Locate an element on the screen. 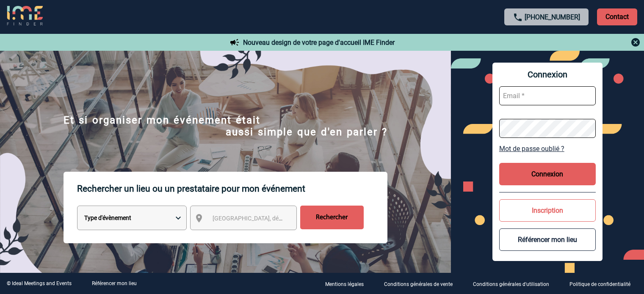 Image resolution: width=644 pixels, height=294 pixels. button: Inscription is located at coordinates (548, 211).